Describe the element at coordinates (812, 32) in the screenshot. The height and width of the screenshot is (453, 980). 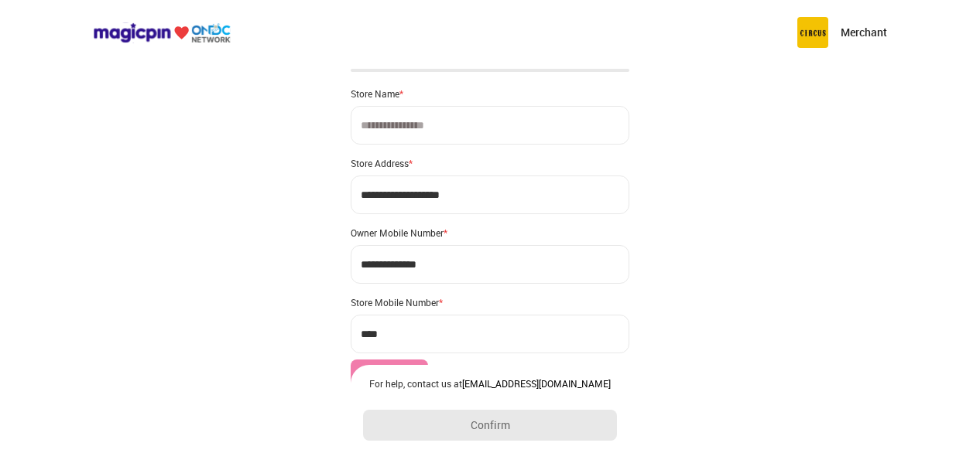
I see `img: circus.b677b59b.png` at that location.